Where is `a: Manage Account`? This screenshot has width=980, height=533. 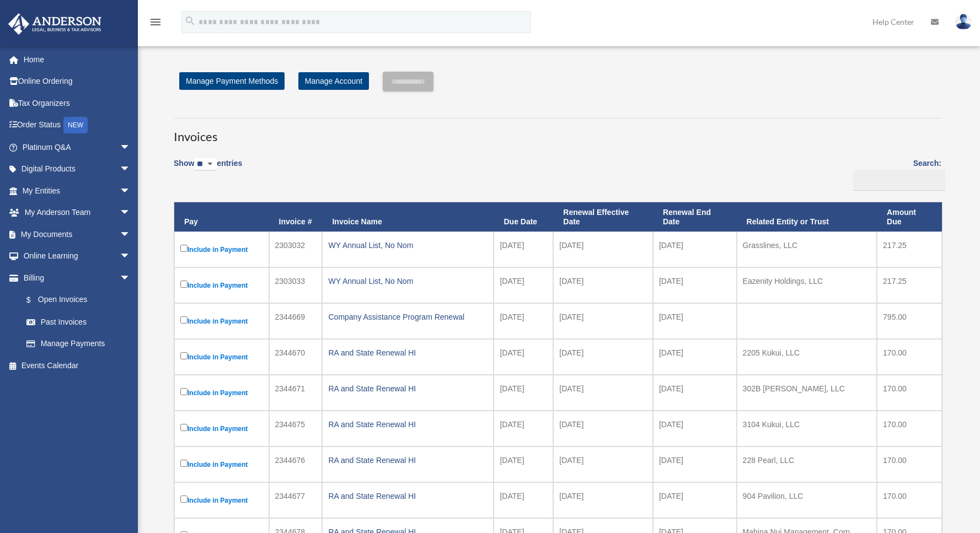 a: Manage Account is located at coordinates (334, 81).